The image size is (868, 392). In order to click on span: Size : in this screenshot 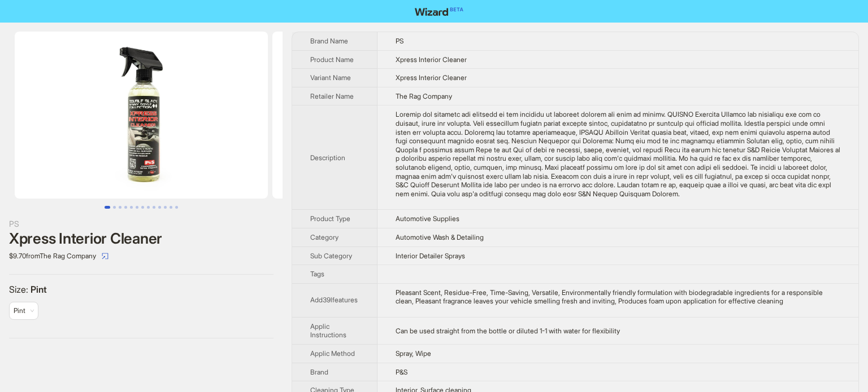, I will do `click(20, 290)`.